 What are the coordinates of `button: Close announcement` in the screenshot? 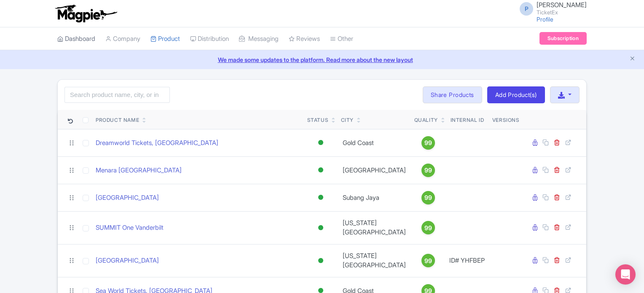 It's located at (633, 59).